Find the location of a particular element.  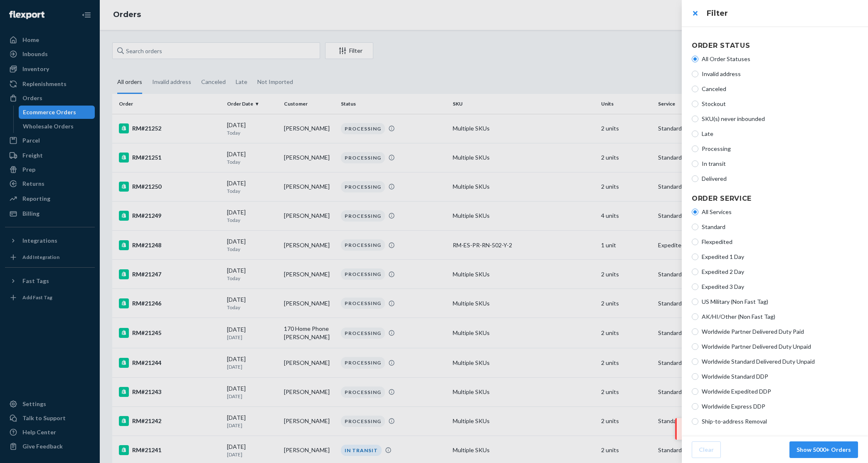

input: Worldwide Expedited DDP is located at coordinates (695, 391).